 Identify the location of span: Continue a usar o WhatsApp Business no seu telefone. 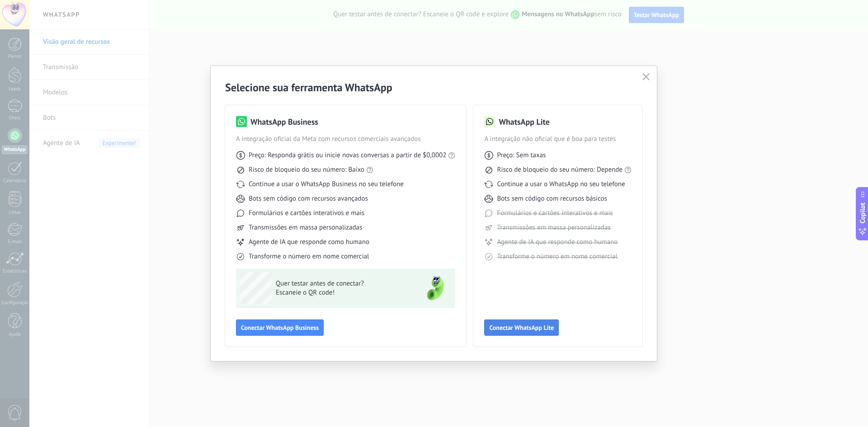
(326, 184).